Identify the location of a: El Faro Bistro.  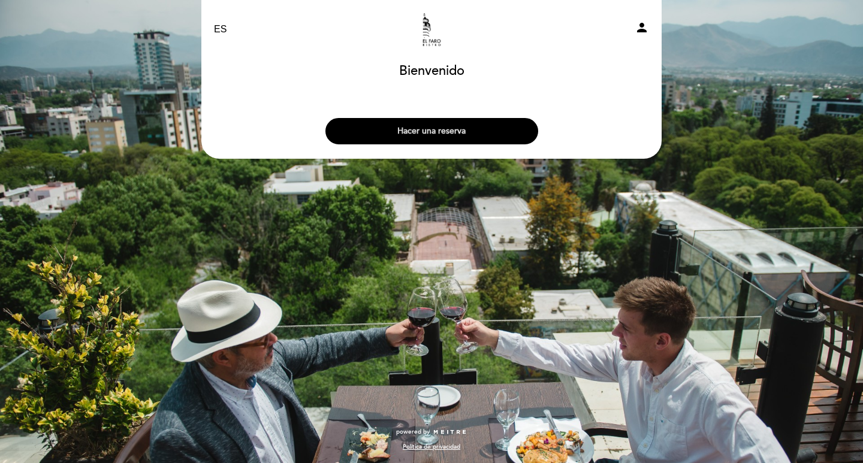
(431, 29).